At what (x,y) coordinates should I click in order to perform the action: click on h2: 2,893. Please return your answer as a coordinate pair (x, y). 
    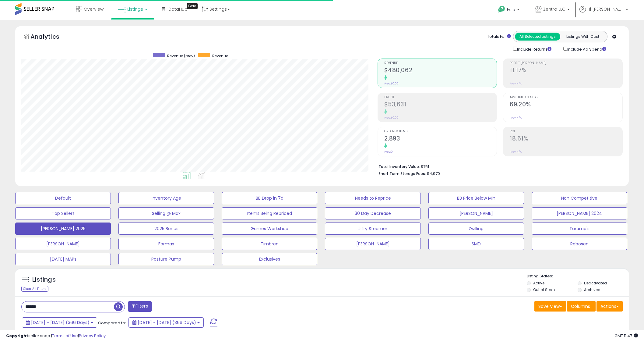
    Looking at the image, I should click on (441, 139).